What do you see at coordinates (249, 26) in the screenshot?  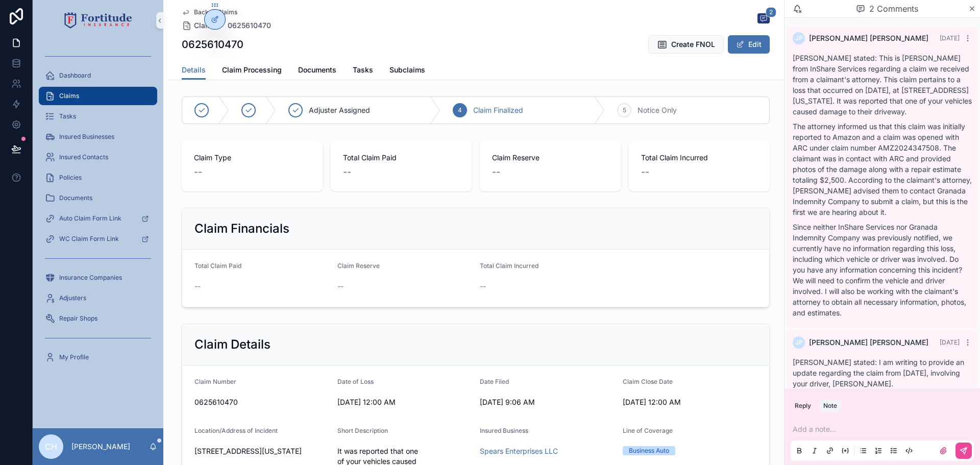 I see `a: 0625610470` at bounding box center [249, 26].